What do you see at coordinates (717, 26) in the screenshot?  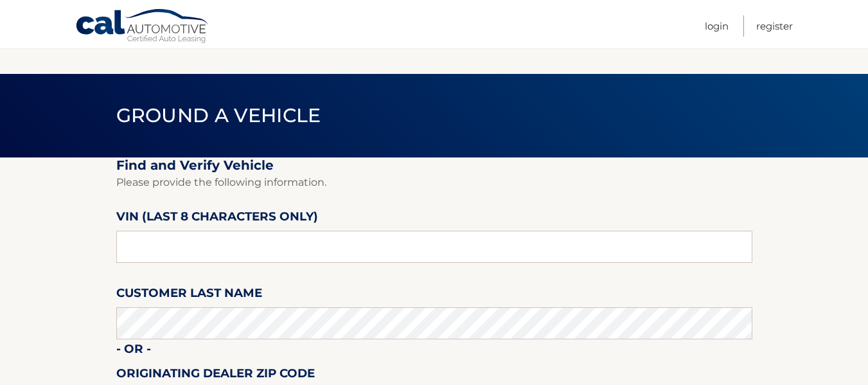 I see `a: Login` at bounding box center [717, 26].